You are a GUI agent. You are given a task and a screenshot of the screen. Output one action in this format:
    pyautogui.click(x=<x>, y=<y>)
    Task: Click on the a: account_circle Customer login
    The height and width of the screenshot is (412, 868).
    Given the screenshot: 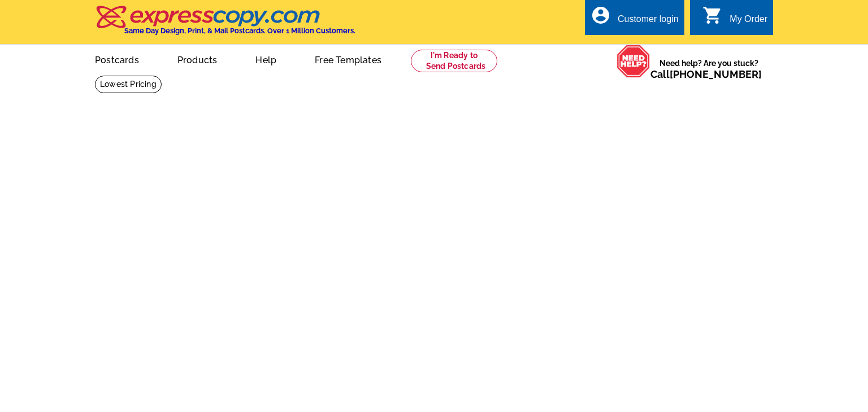 What is the action you would take?
    pyautogui.click(x=635, y=19)
    